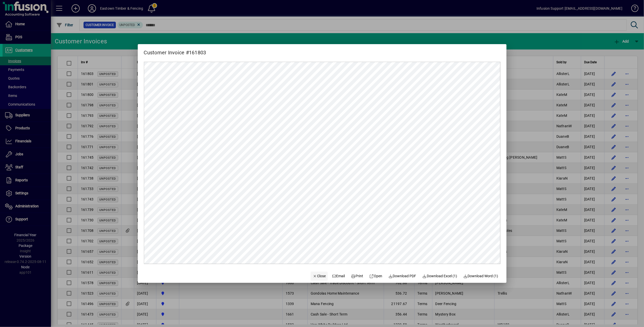 The height and width of the screenshot is (327, 644). I want to click on a: Download PDF, so click(402, 276).